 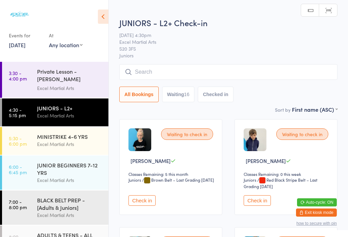 What do you see at coordinates (55, 208) in the screenshot?
I see `a: 7:00 -8:00 pmBLACK BELT PREP - [Adults & Juniors]Excel Martial Arts` at bounding box center [55, 208].